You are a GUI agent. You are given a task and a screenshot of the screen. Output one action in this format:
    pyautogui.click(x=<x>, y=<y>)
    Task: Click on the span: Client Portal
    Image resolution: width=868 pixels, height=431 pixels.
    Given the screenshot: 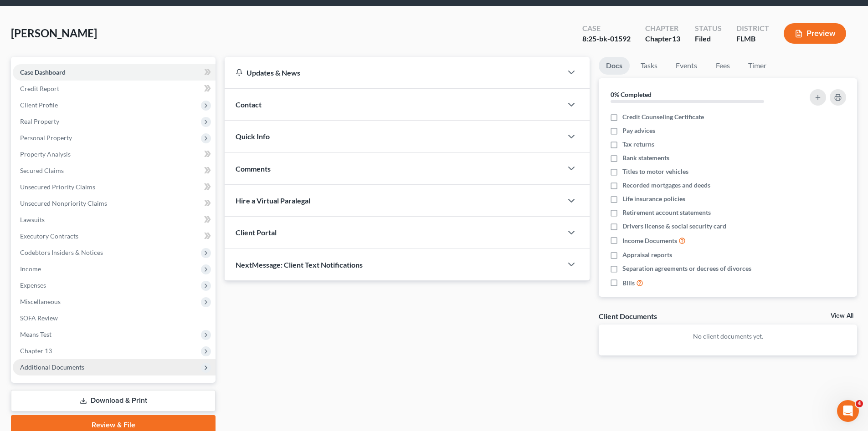 What is the action you would take?
    pyautogui.click(x=256, y=232)
    